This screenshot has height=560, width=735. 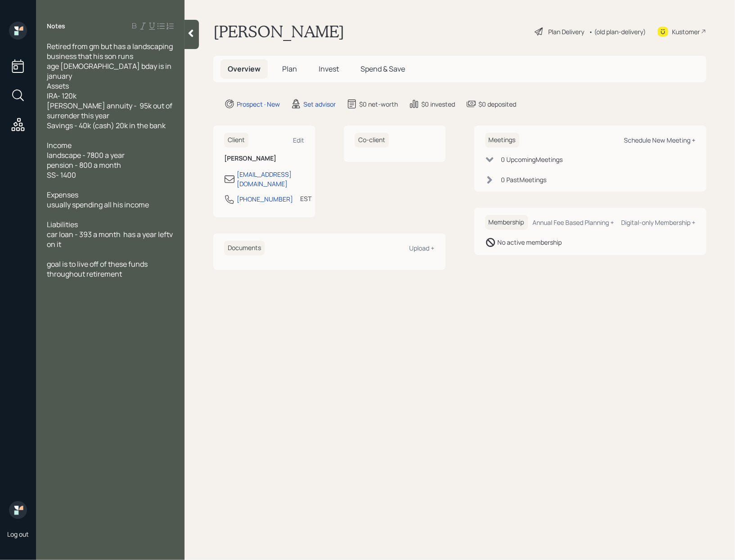 I want to click on span: Income, so click(x=59, y=145).